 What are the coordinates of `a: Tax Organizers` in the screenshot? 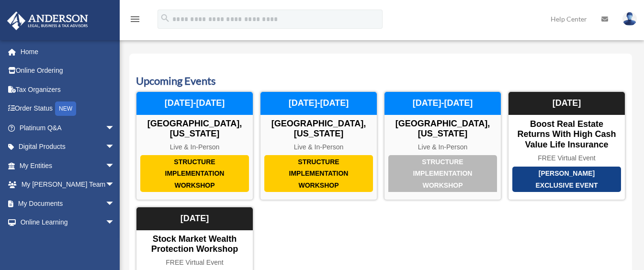 It's located at (68, 89).